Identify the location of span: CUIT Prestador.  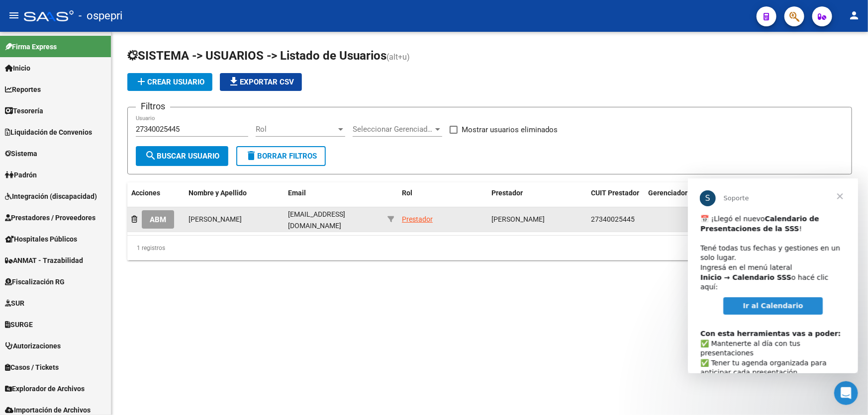
(615, 193).